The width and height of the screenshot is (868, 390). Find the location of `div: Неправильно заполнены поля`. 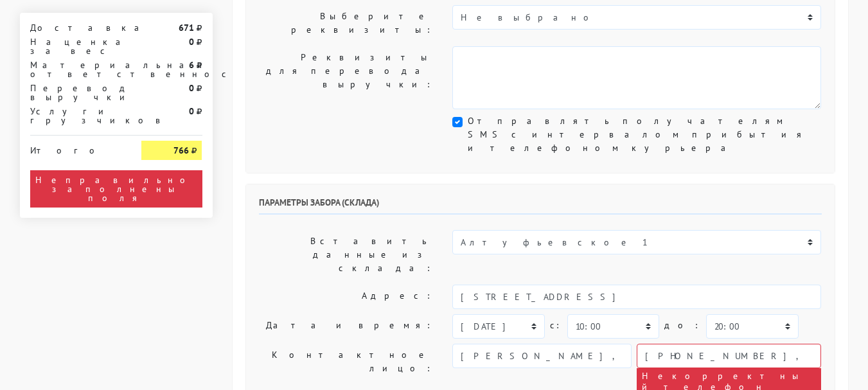

div: Неправильно заполнены поля is located at coordinates (117, 189).